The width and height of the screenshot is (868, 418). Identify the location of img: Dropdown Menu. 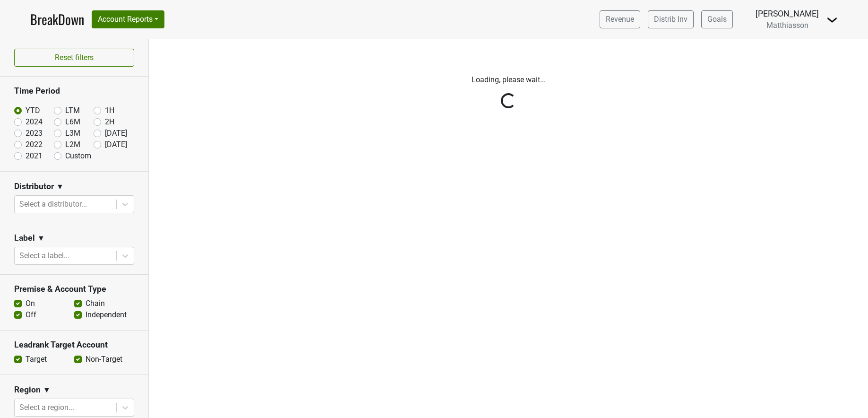
(832, 20).